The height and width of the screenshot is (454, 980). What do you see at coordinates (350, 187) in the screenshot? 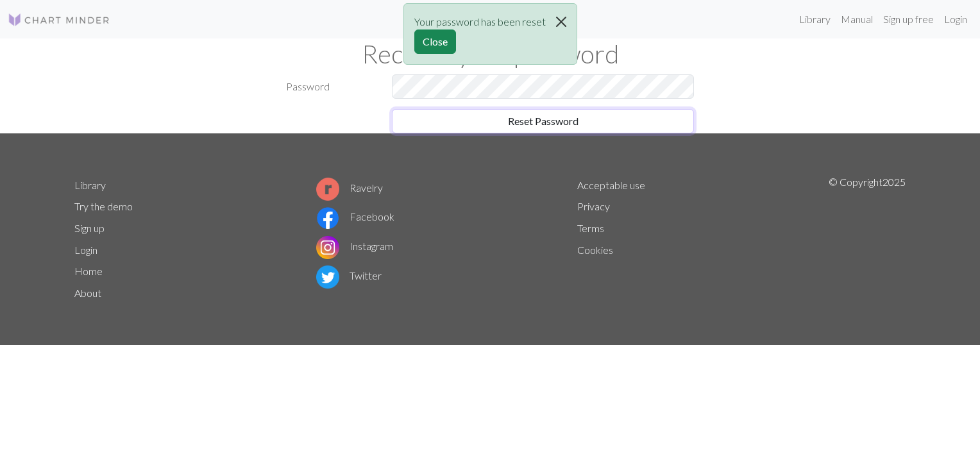
I see `a: Ravelry` at bounding box center [350, 187].